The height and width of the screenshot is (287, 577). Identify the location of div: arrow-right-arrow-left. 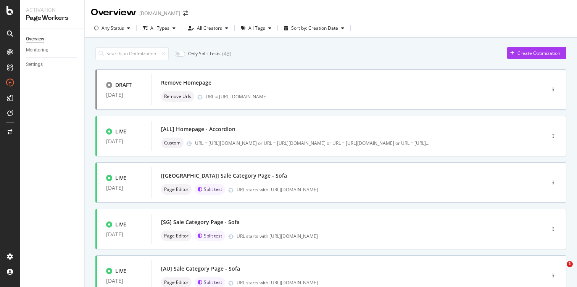
(186, 13).